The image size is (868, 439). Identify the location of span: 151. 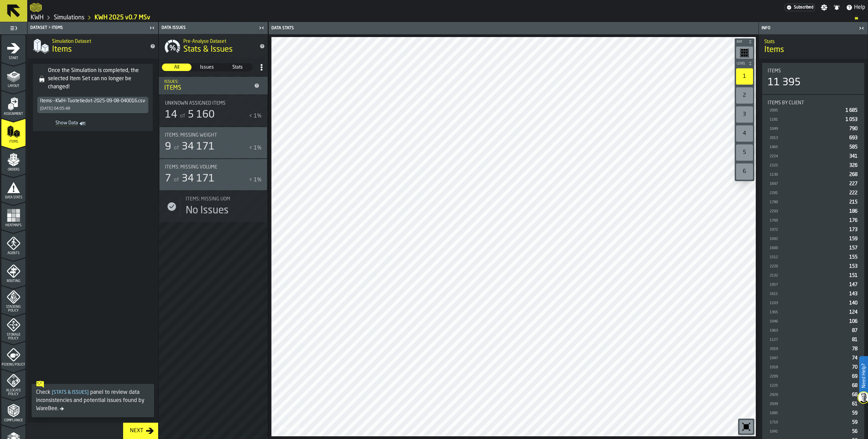
(853, 275).